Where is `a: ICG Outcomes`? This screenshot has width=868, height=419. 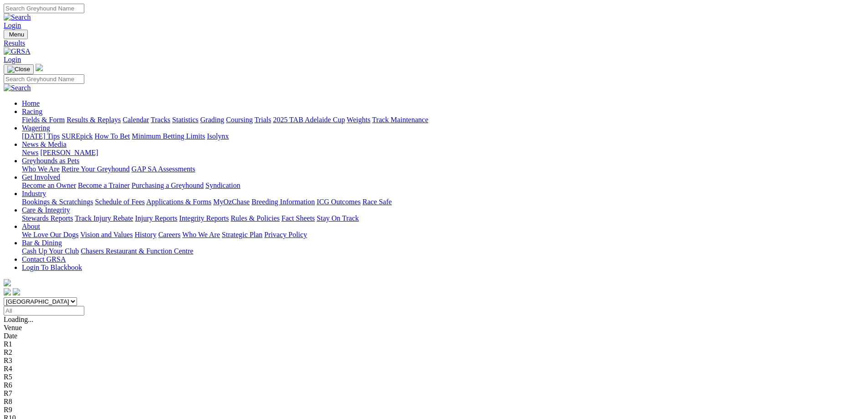 a: ICG Outcomes is located at coordinates (339, 201).